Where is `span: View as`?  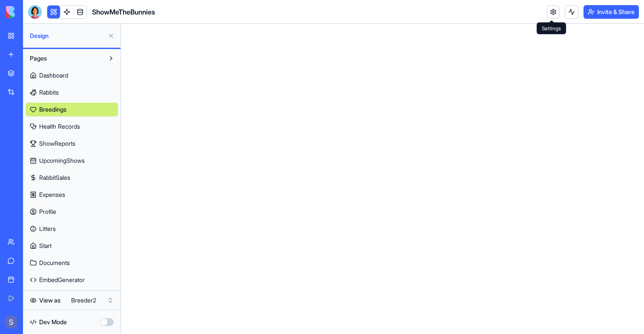
span: View as is located at coordinates (50, 300).